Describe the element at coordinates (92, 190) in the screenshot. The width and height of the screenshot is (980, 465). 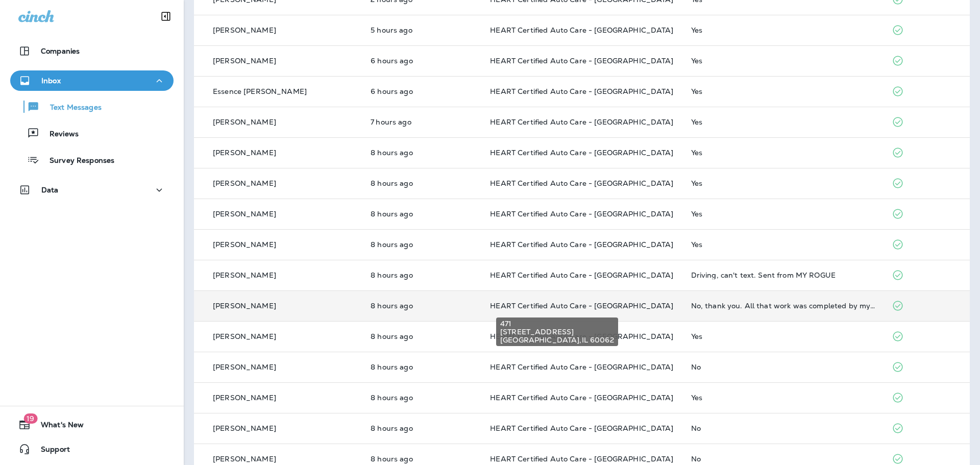
I see `button: Data` at that location.